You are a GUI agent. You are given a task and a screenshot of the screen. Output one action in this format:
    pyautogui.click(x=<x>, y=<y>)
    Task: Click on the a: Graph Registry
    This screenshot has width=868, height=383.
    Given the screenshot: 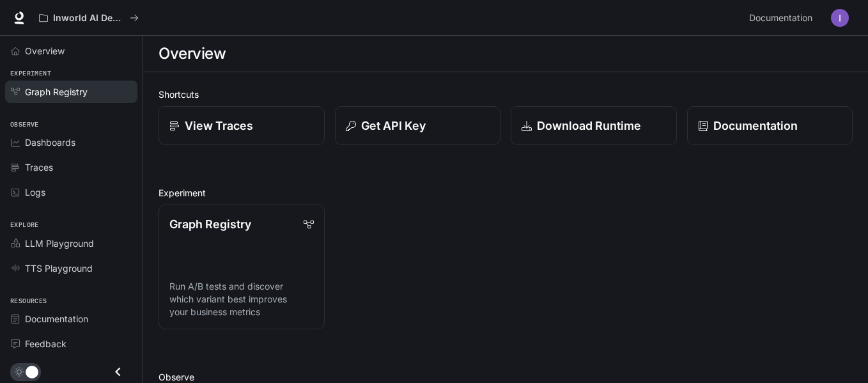 What is the action you would take?
    pyautogui.click(x=71, y=91)
    